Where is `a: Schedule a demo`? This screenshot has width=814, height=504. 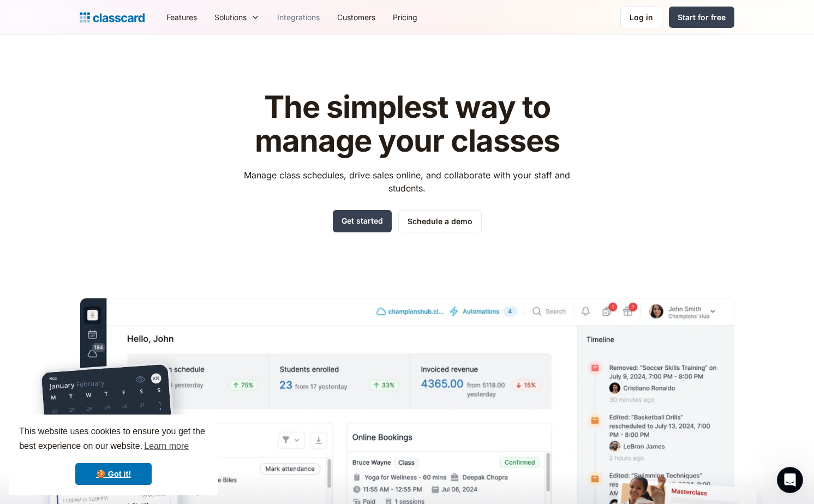 a: Schedule a demo is located at coordinates (440, 221).